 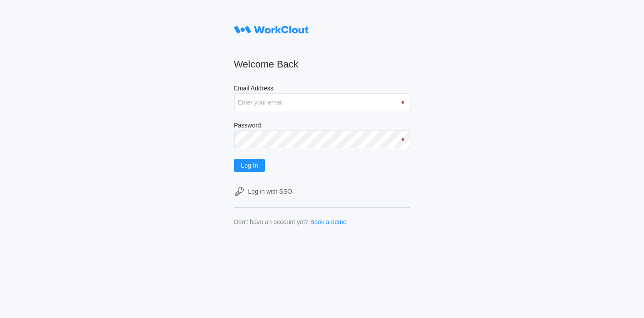 I want to click on a: Log in with SSO, so click(x=322, y=192).